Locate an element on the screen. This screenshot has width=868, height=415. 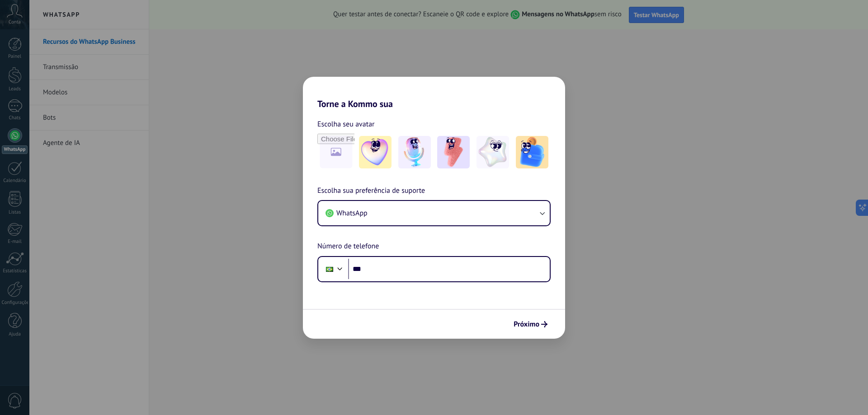
img: -4.jpeg is located at coordinates (493, 152).